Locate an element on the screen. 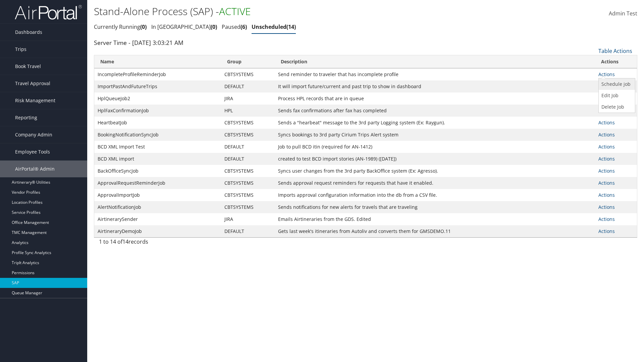 This screenshot has width=644, height=362. span: Risk Management is located at coordinates (35, 101).